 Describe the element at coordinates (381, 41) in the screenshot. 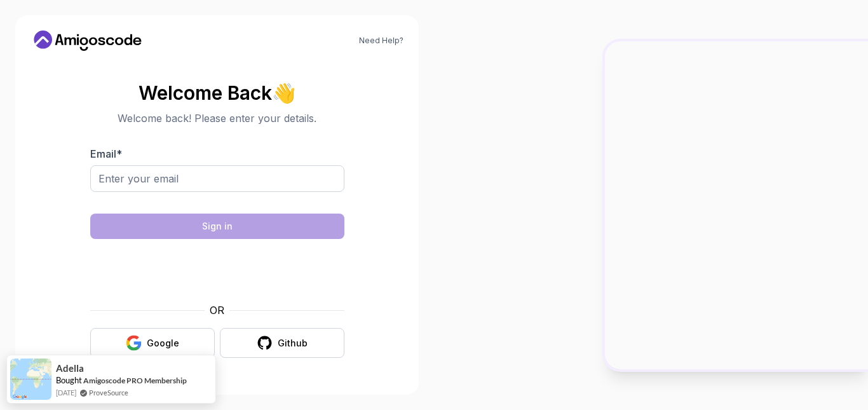

I see `a: Need Help?` at that location.